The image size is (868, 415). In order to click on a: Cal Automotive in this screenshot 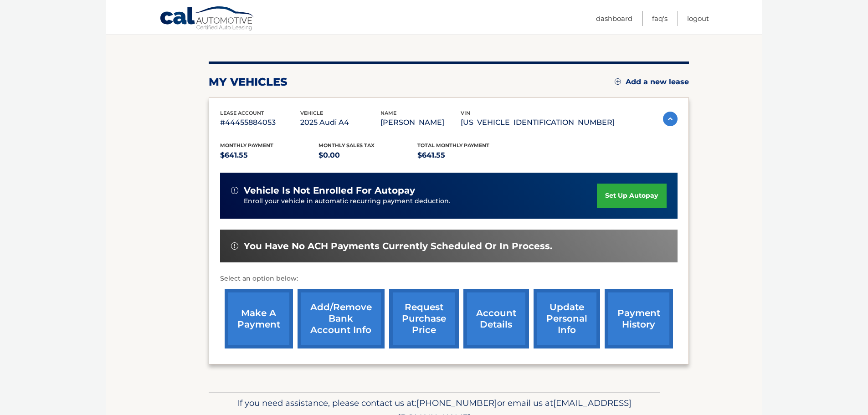, I will do `click(207, 19)`.